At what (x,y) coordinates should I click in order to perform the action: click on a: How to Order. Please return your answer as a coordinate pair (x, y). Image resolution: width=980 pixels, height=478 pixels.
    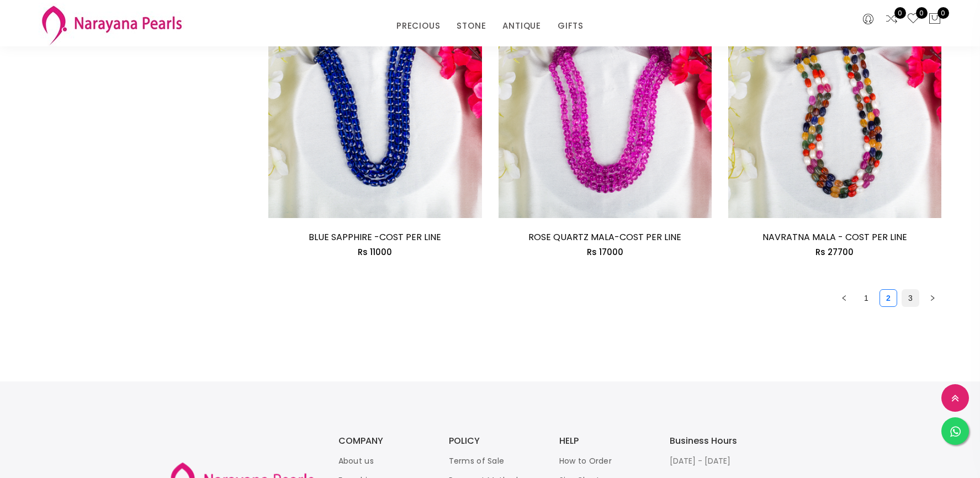
    Looking at the image, I should click on (586, 461).